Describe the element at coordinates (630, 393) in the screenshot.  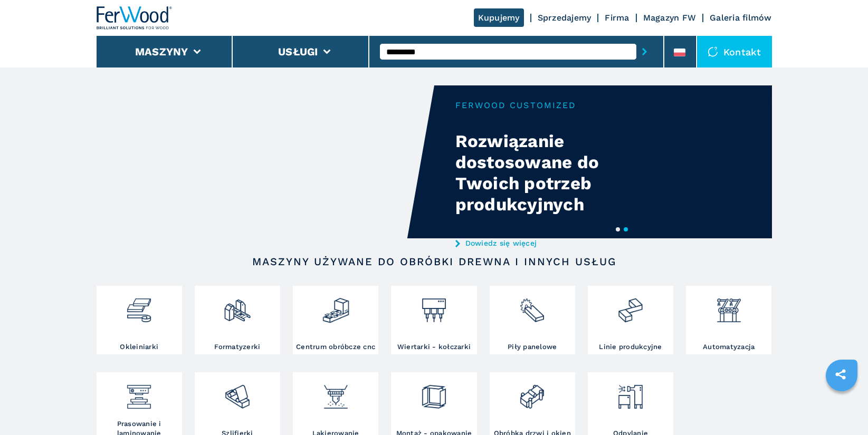
I see `img: aspirazione_1.png` at that location.